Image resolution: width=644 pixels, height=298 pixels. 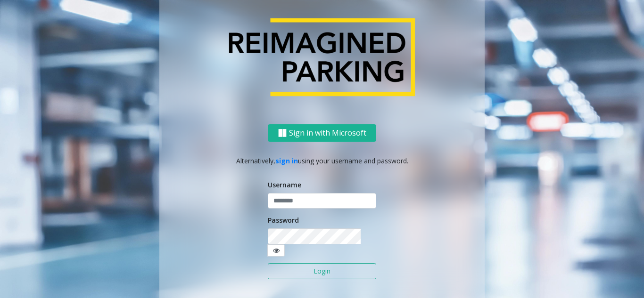 I want to click on label: Username, so click(x=284, y=185).